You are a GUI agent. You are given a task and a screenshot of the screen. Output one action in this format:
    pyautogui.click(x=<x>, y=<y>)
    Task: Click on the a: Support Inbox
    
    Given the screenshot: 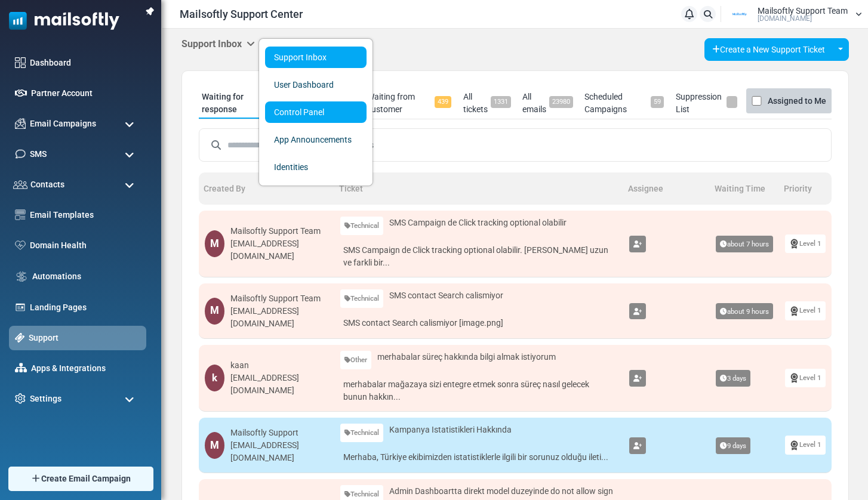 What is the action you would take?
    pyautogui.click(x=316, y=57)
    